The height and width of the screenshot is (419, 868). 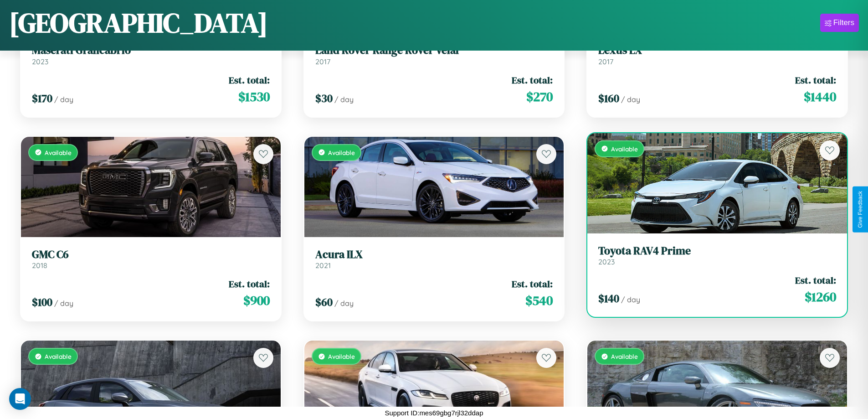 I want to click on button: Filters, so click(x=839, y=23).